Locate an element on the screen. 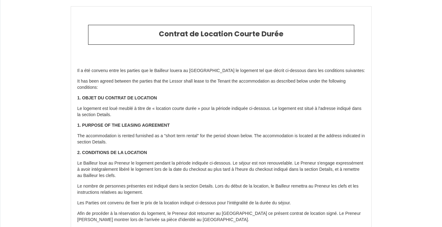 Image resolution: width=442 pixels, height=227 pixels. p: Le logement est loué meublé à titre de « location courte durée » pour la période indiquée ci-dess... is located at coordinates (221, 112).